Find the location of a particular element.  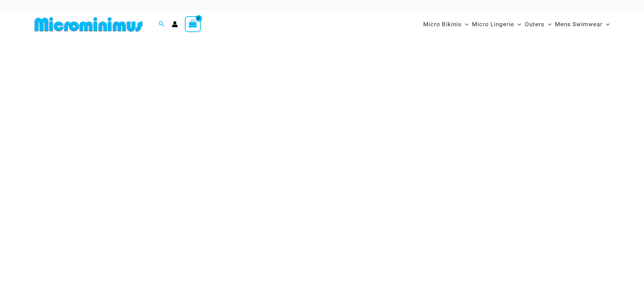

span: Micro Lingerie is located at coordinates (493, 24).